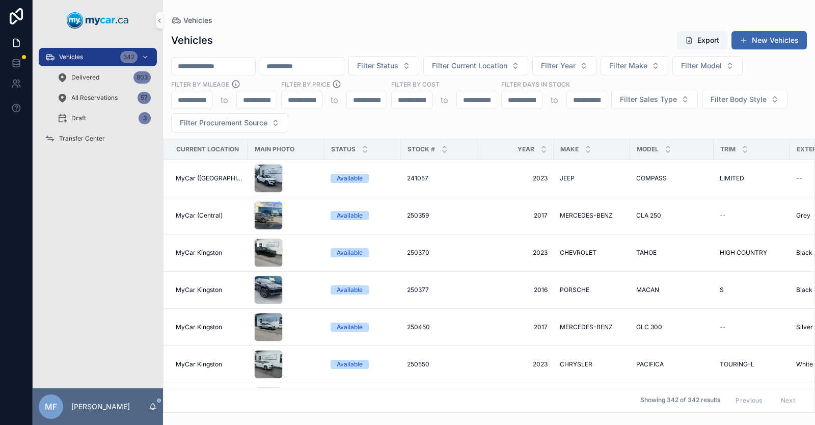 This screenshot has width=815, height=425. Describe the element at coordinates (98, 101) in the screenshot. I see `div: scrollable content` at that location.